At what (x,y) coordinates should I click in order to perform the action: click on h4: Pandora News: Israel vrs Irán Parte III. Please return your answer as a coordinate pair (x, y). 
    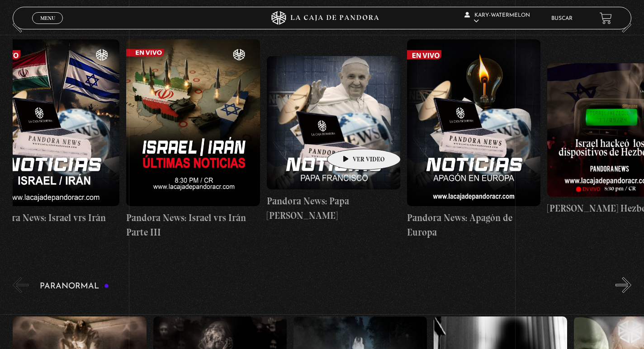
    Looking at the image, I should click on (192, 225).